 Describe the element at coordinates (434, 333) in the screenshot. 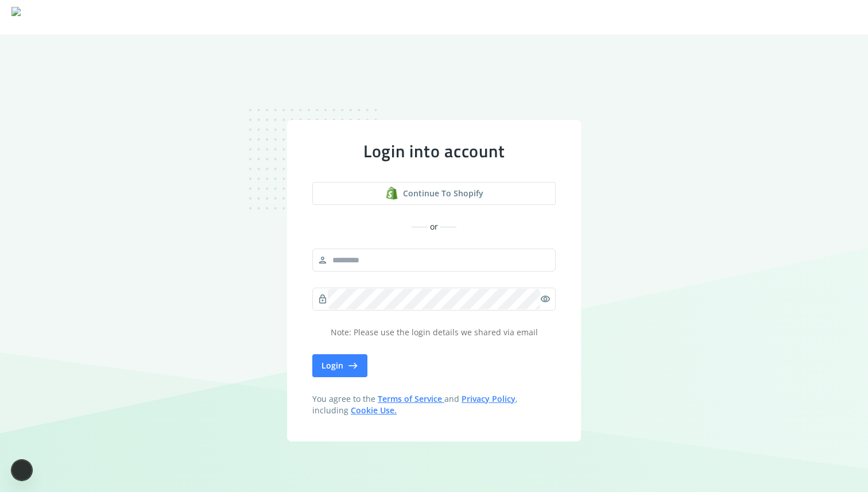

I see `p: Note: Please use the login details we shared via email` at that location.